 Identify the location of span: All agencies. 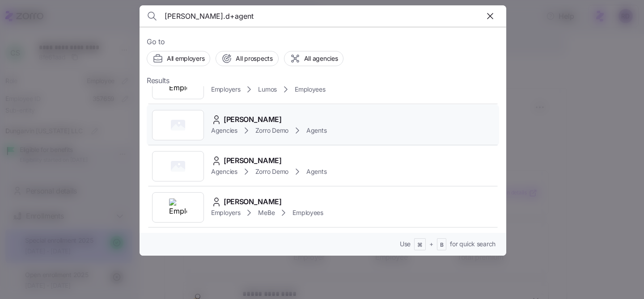
(321, 59).